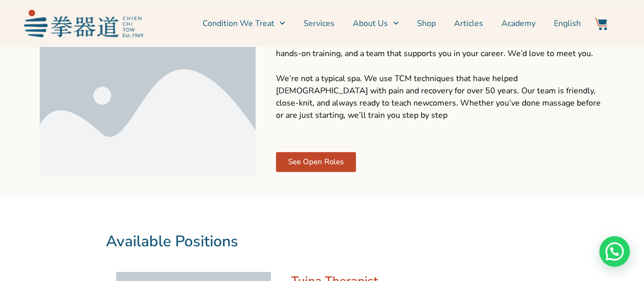 Image resolution: width=644 pixels, height=281 pixels. What do you see at coordinates (518, 24) in the screenshot?
I see `a: Academy` at bounding box center [518, 24].